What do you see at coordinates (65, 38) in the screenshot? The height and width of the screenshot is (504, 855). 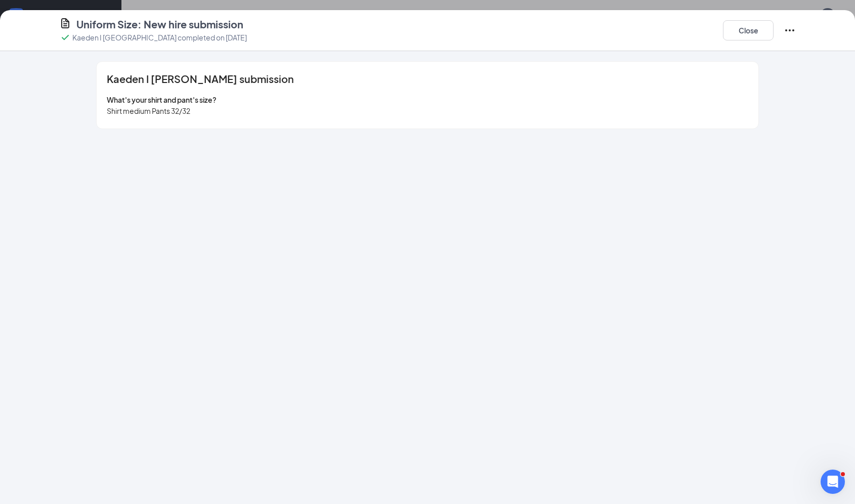 I see `svg: Checkmark` at bounding box center [65, 38].